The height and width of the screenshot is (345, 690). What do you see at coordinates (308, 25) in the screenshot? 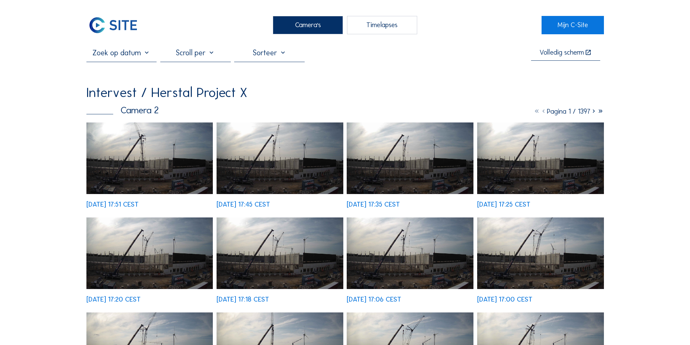
I see `div: Camera's` at bounding box center [308, 25].